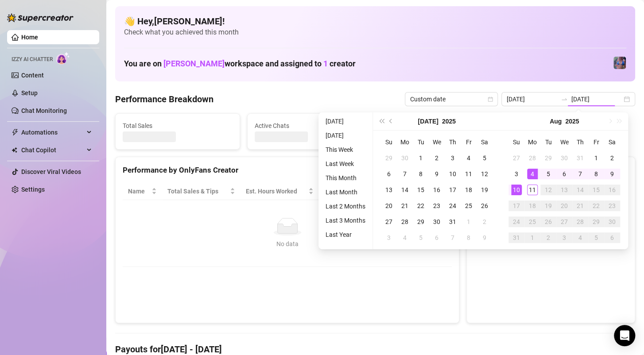 The width and height of the screenshot is (644, 355). Describe the element at coordinates (239, 64) in the screenshot. I see `h1: You are on workspace and assigned to creator` at that location.